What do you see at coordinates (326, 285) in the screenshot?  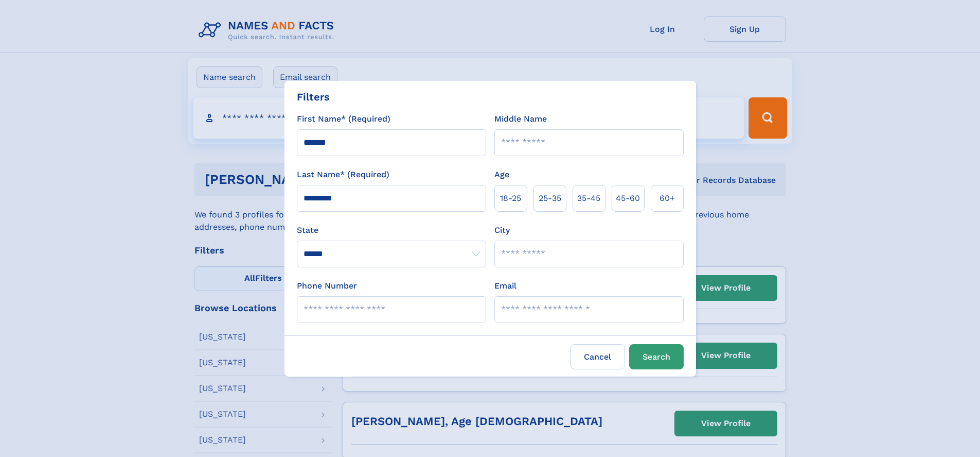 I see `label: Phone Number` at bounding box center [326, 285].